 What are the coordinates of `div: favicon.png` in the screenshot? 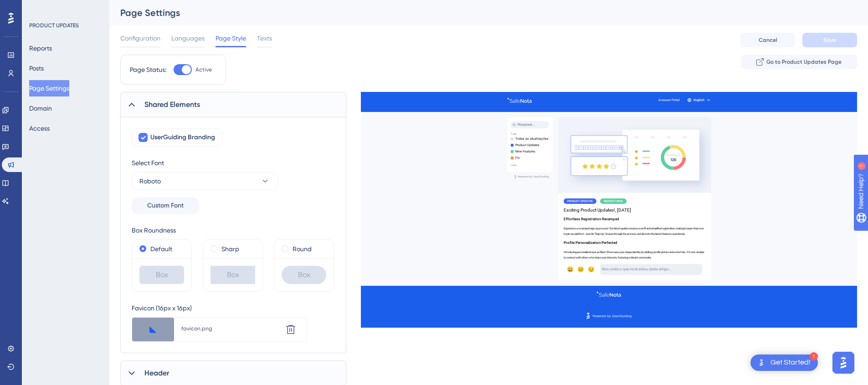 It's located at (231, 329).